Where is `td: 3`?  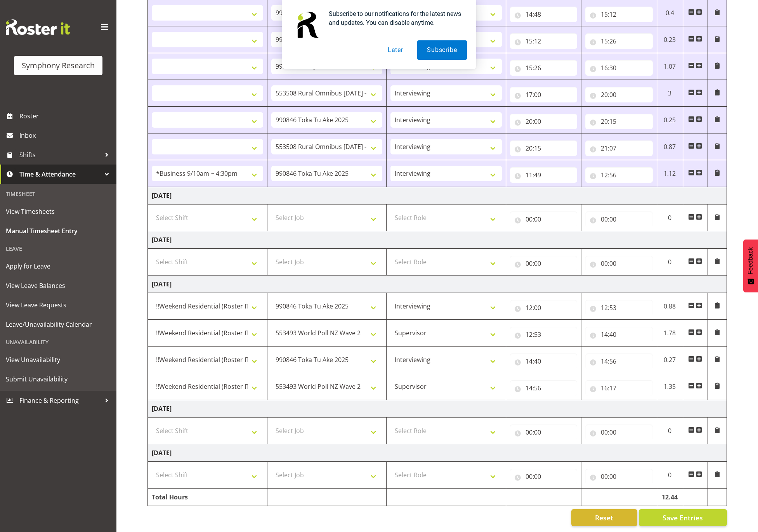
td: 3 is located at coordinates (670, 93).